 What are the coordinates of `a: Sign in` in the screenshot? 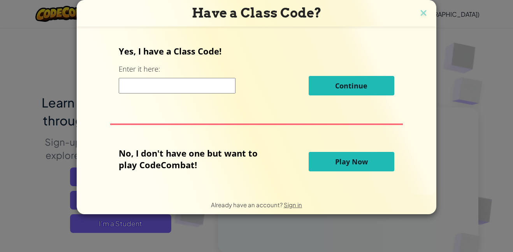 It's located at (293, 205).